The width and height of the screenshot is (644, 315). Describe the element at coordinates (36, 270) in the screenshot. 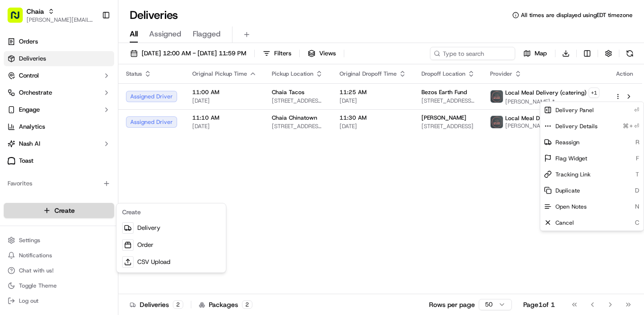

I see `span: Chat with us!` at that location.